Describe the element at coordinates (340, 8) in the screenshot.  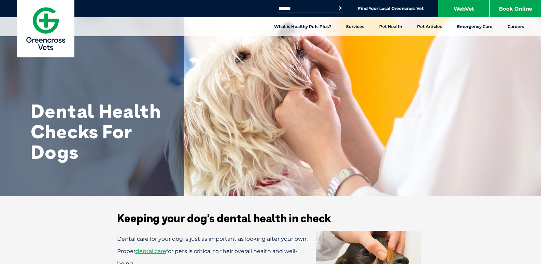
I see `button: Search` at that location.